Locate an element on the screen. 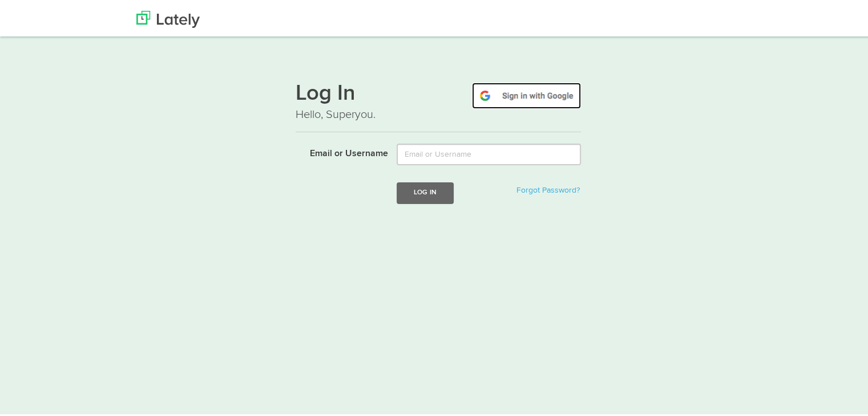 The image size is (868, 416). img: google-signin.png is located at coordinates (526, 94).